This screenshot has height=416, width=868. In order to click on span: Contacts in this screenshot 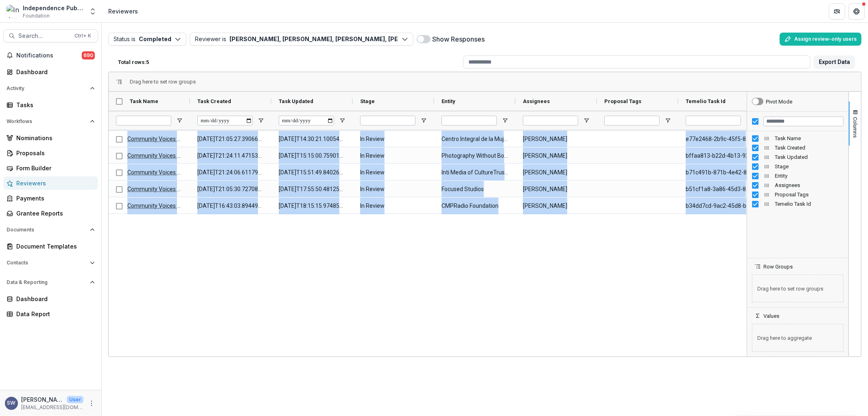, I will do `click(47, 263)`.